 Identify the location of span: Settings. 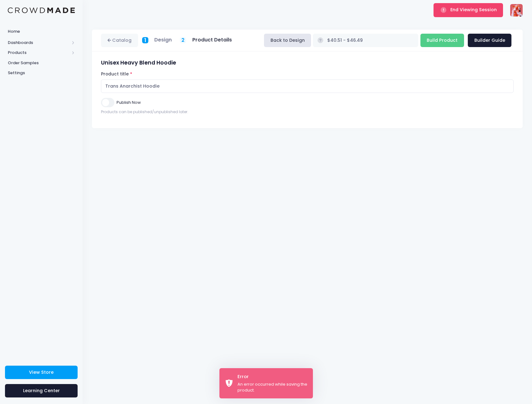
(41, 73).